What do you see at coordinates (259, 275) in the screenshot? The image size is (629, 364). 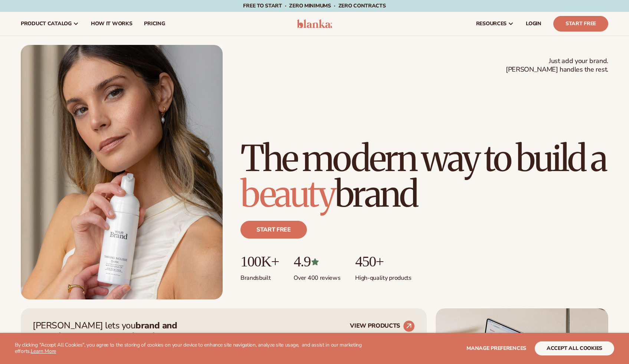 I see `p: Brands built` at bounding box center [259, 275].